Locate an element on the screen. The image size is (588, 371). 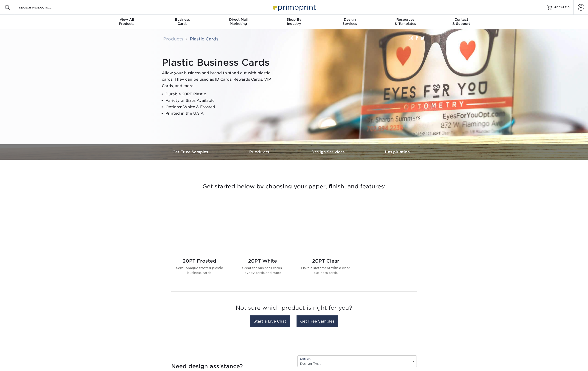
span: 0 is located at coordinates (568, 7).